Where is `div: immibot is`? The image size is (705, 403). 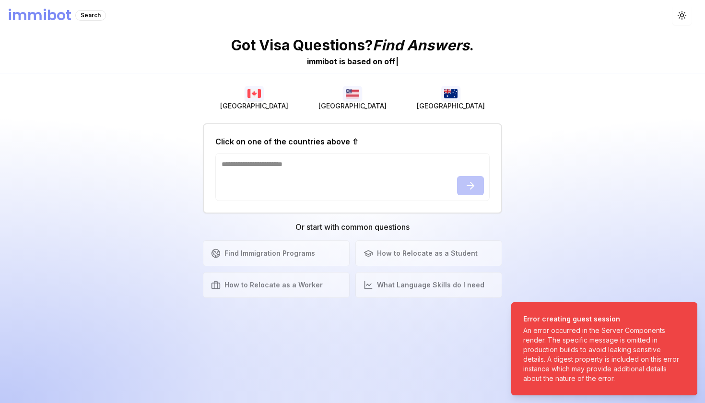
div: immibot is is located at coordinates (326, 61).